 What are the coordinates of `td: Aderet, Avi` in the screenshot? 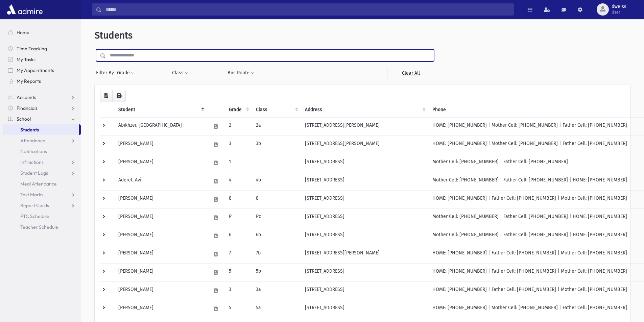 It's located at (161, 181).